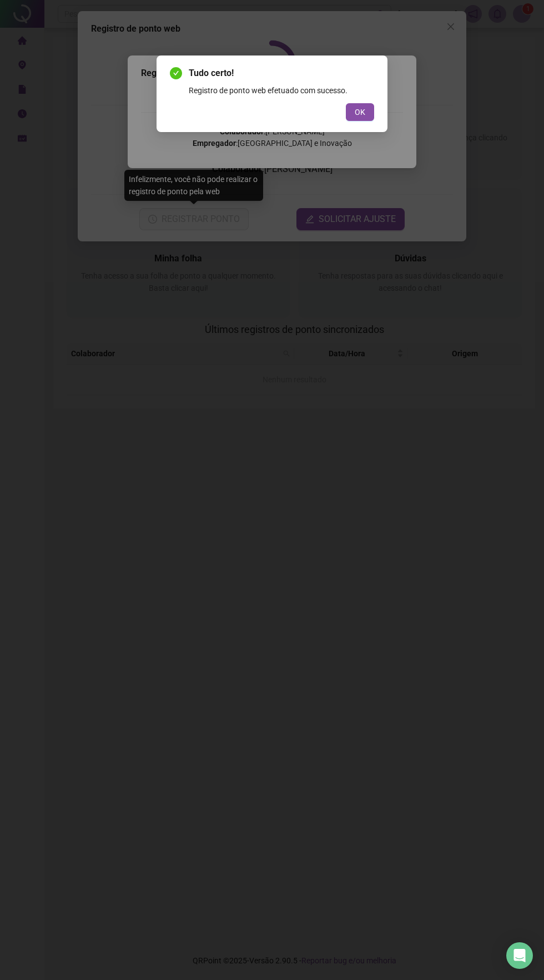 This screenshot has width=544, height=980. Describe the element at coordinates (360, 113) in the screenshot. I see `span: OK` at that location.